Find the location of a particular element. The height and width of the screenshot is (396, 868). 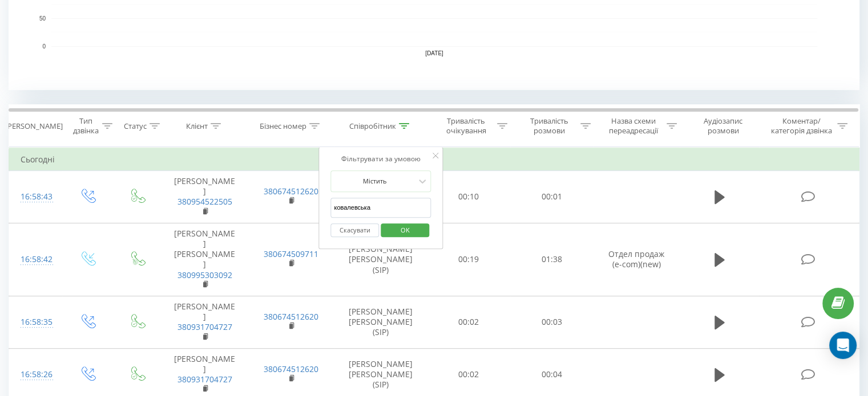

td: 00:02 is located at coordinates (469, 322).